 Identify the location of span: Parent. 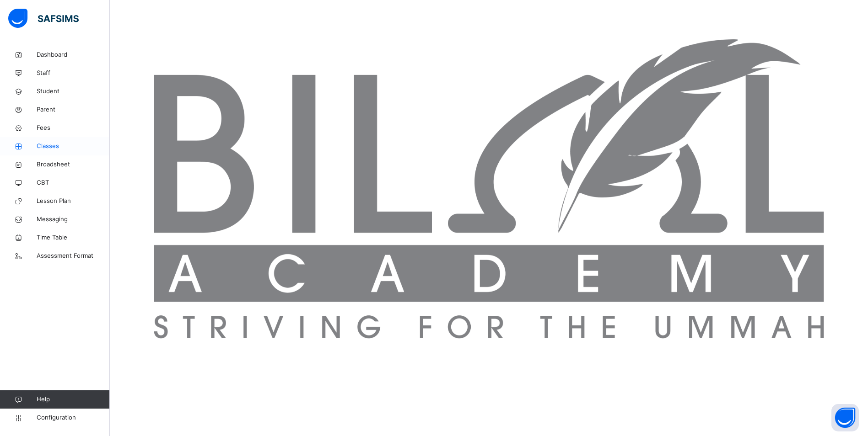
(73, 110).